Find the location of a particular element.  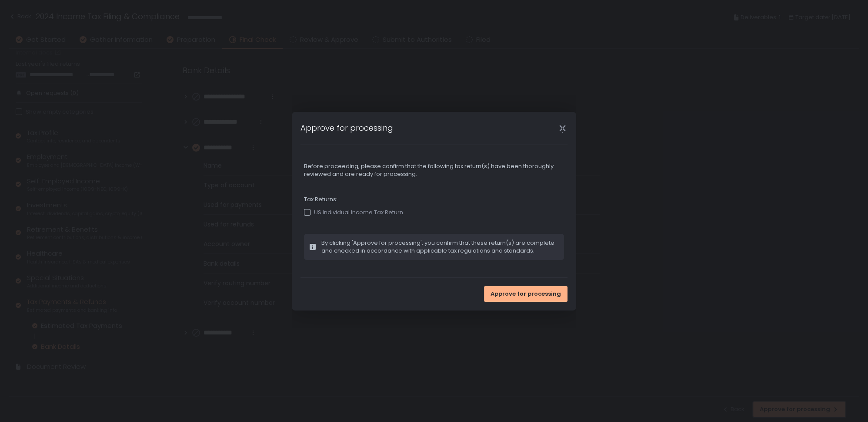

div: Close is located at coordinates (562, 128).